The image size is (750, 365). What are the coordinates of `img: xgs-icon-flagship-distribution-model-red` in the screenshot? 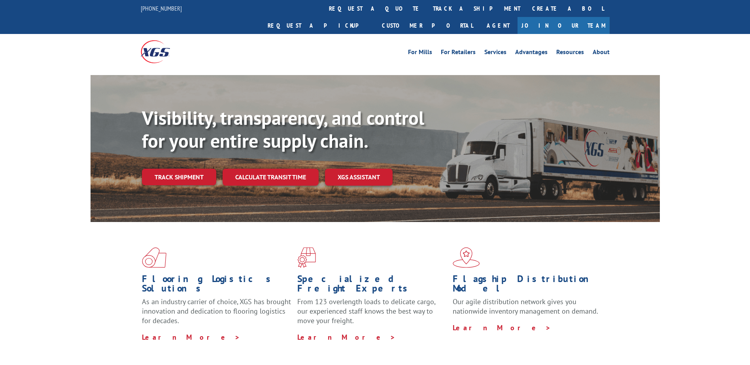 It's located at (466, 258).